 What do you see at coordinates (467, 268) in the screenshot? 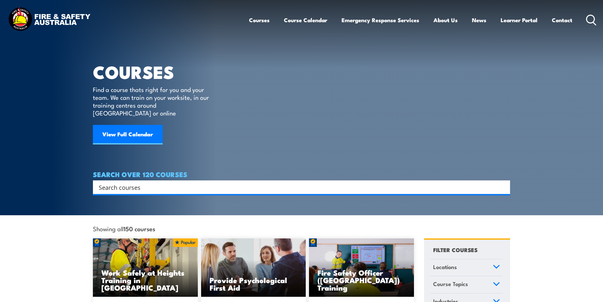
I see `a: Locations` at bounding box center [467, 268].